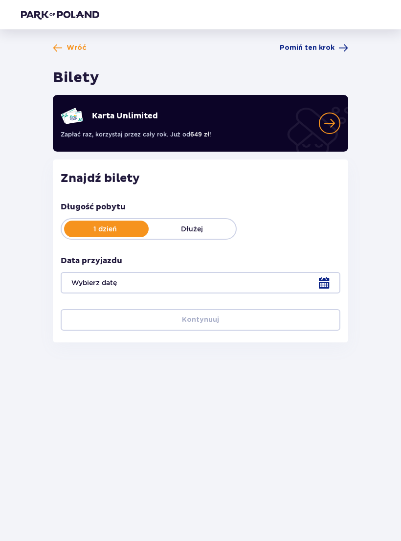 This screenshot has width=401, height=541. I want to click on p: 1 dzień, so click(105, 229).